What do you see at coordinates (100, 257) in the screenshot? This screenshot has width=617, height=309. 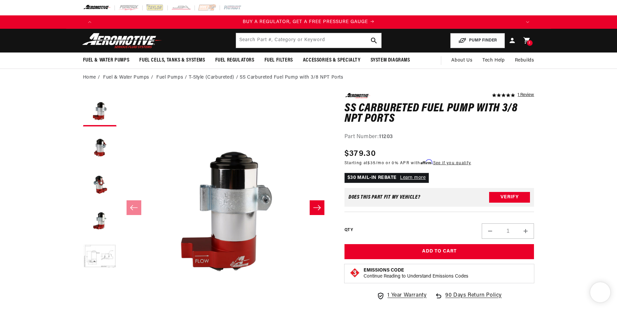 I see `button: Load image 5 in gallery view` at bounding box center [100, 257].